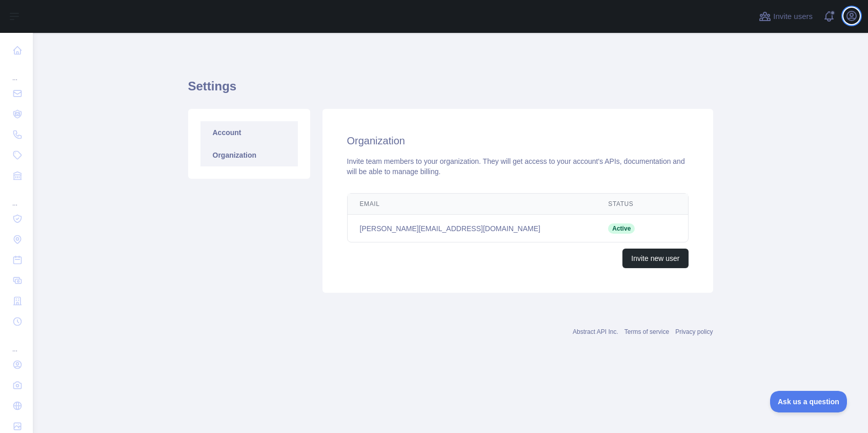  What do you see at coordinates (472, 204) in the screenshot?
I see `th: Email` at bounding box center [472, 204].